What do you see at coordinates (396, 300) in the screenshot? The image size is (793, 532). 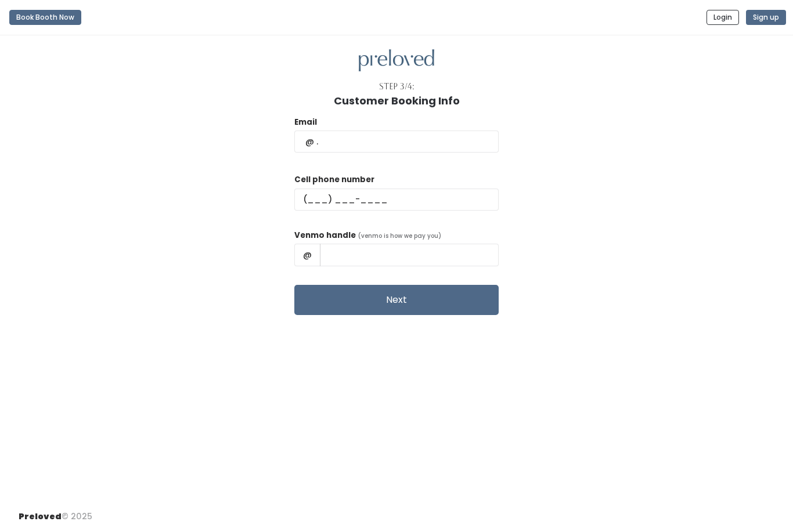 I see `button: Next` at bounding box center [396, 300].